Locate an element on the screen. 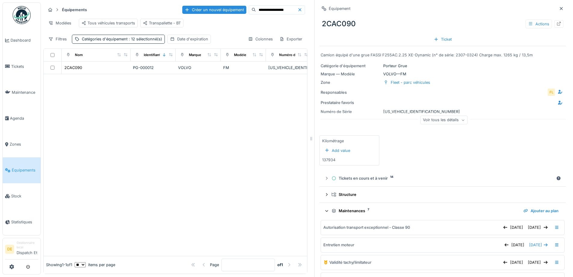 The width and height of the screenshot is (573, 277). div: Modèle is located at coordinates (240, 55).